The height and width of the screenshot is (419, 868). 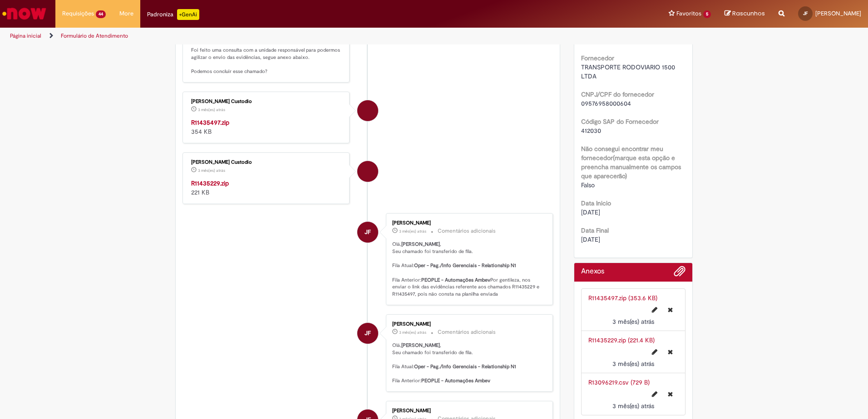 I want to click on time: 03/06/2025 16:48:42, so click(x=633, y=321).